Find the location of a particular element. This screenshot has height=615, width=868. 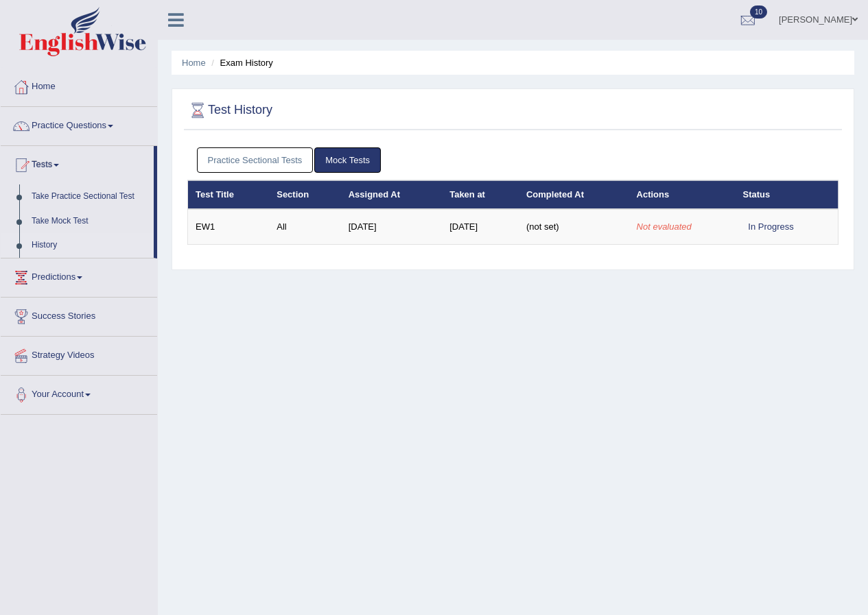

span: (not set) is located at coordinates (542, 227).